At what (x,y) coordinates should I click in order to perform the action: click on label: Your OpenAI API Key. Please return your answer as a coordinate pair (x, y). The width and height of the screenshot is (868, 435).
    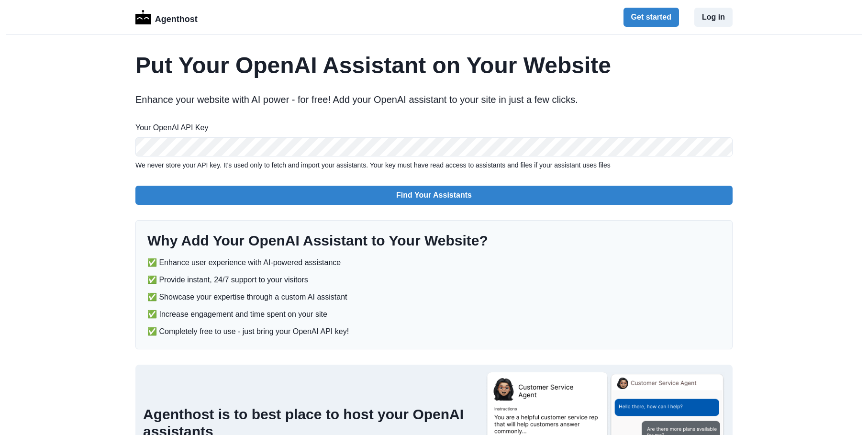
    Looking at the image, I should click on (431, 128).